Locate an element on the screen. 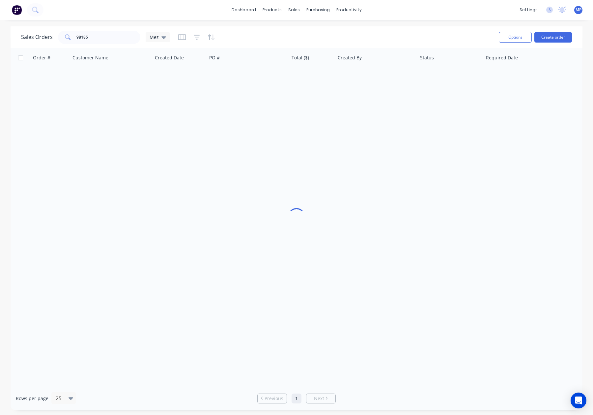  div: Order # is located at coordinates (42, 58).